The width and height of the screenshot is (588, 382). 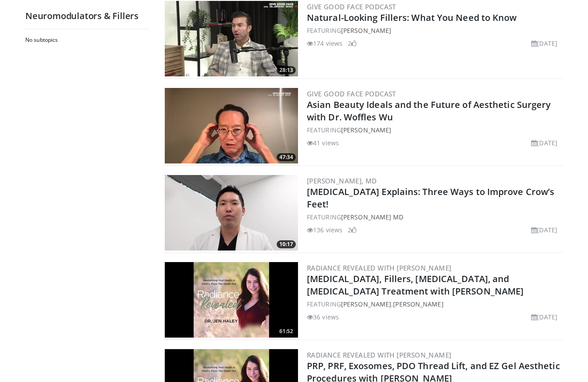 What do you see at coordinates (231, 213) in the screenshot?
I see `img: 2b1eb05d-3d72-4df4-b1eb-008d23874126.300x170_q85_crop-smart_upscale.jpg` at bounding box center [231, 213].